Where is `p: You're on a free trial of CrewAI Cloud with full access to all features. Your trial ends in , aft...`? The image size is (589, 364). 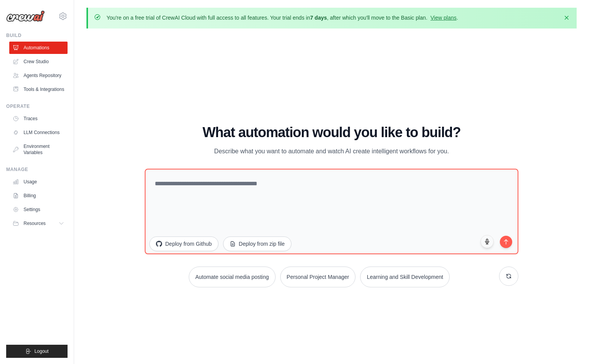 p: You're on a free trial of CrewAI Cloud with full access to all features. Your trial ends in , aft... is located at coordinates (282, 18).